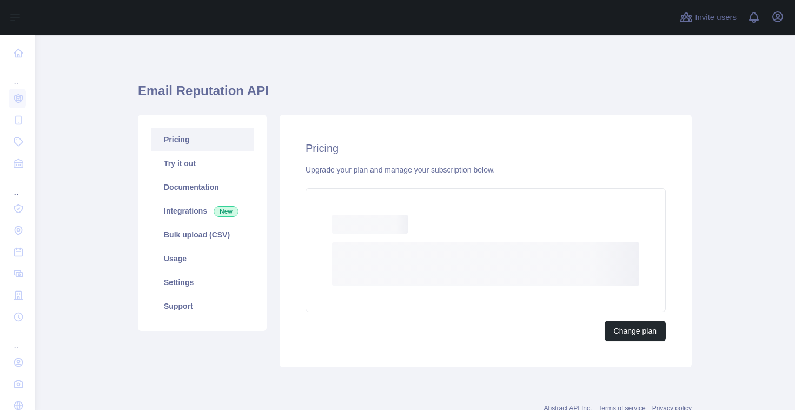  What do you see at coordinates (202, 187) in the screenshot?
I see `a: Documentation` at bounding box center [202, 187].